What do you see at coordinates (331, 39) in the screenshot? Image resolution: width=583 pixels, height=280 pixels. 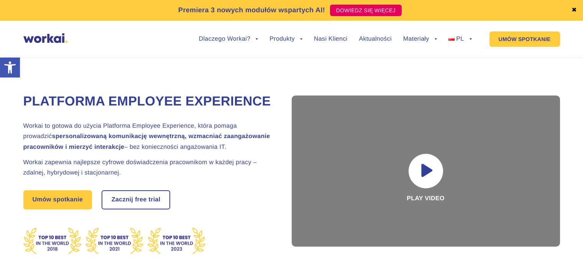 I see `a: Nasi Klienci` at bounding box center [331, 39].